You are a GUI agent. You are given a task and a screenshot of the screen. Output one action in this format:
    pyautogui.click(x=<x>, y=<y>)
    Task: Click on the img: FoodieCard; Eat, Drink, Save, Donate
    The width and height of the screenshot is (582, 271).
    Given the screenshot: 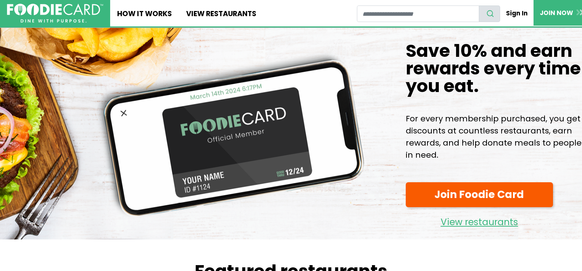 What is the action you would take?
    pyautogui.click(x=55, y=13)
    